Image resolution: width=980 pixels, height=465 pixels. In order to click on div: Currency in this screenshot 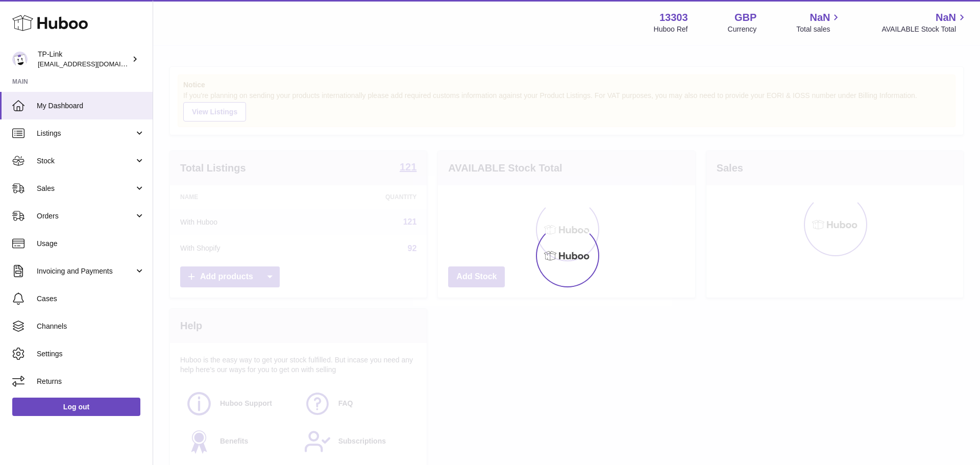, I will do `click(742, 29)`.